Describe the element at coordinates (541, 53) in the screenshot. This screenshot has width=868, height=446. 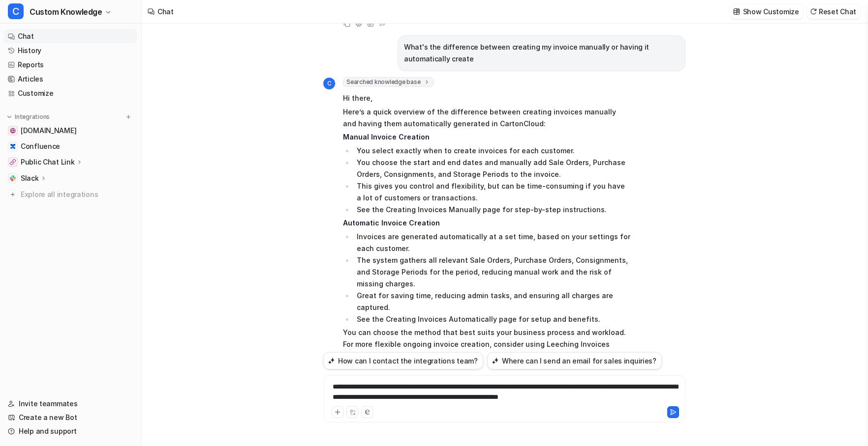
I see `p: What's the difference between creating my invoice manually or having it automatically create` at that location.